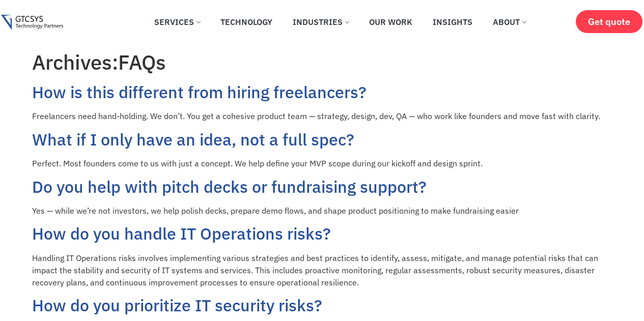 Image resolution: width=644 pixels, height=321 pixels. I want to click on a: Industries, so click(320, 22).